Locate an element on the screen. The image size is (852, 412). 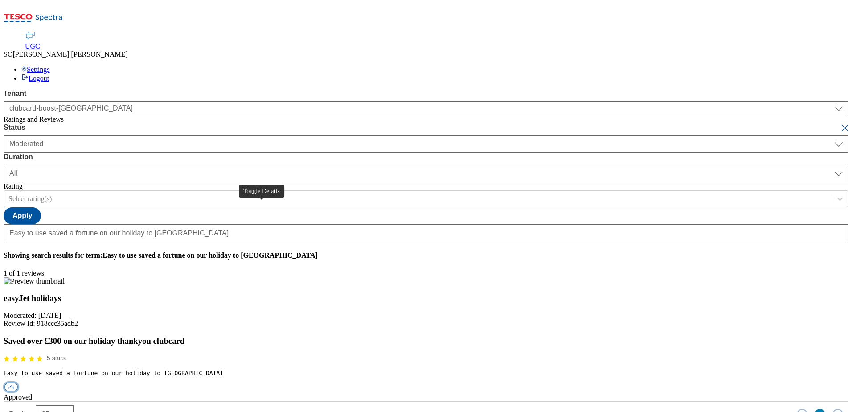
h3: easyJet holidays is located at coordinates (426, 298).